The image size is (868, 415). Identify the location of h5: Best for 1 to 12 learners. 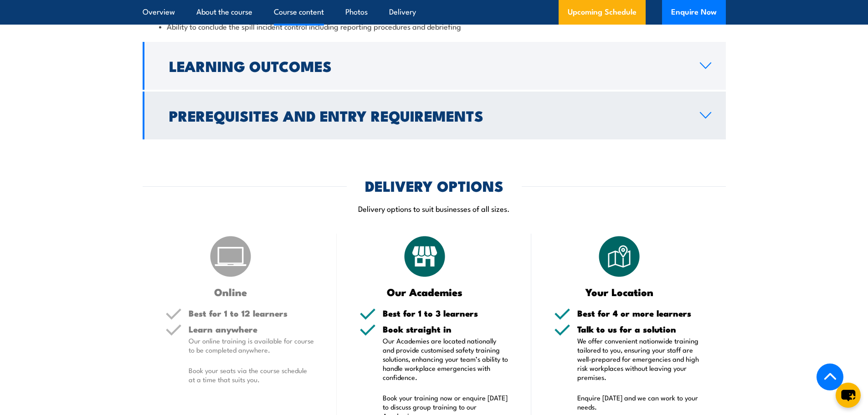
(251, 313).